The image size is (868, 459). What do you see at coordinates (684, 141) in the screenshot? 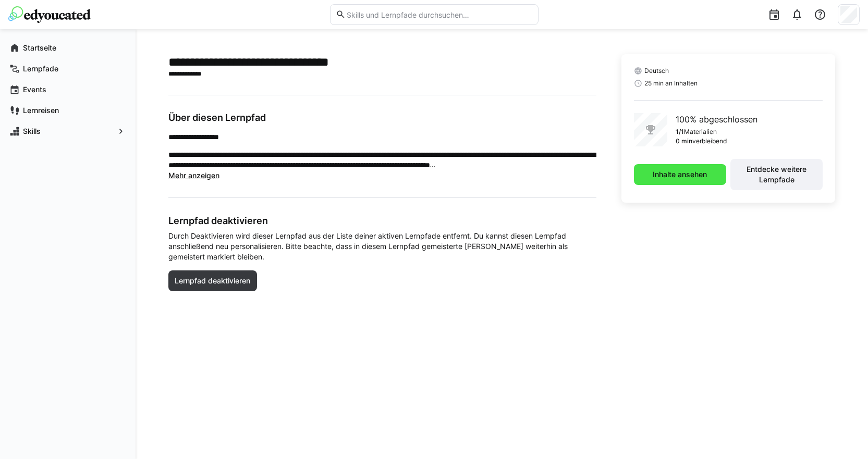
I see `p: 0 min` at bounding box center [684, 141].